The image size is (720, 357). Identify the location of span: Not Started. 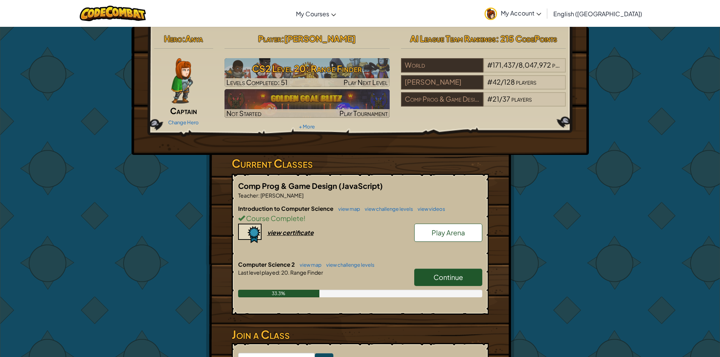
(244, 113).